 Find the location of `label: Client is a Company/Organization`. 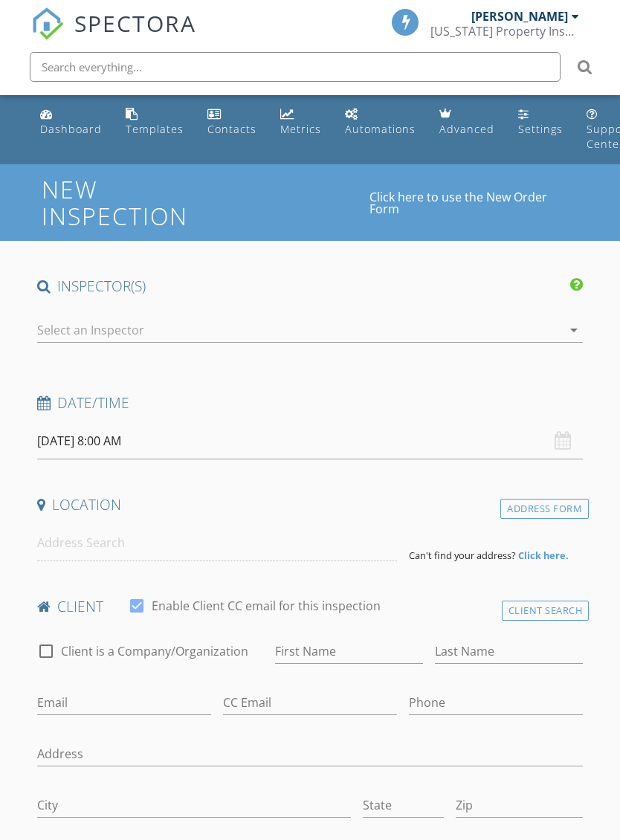

label: Client is a Company/Organization is located at coordinates (155, 651).